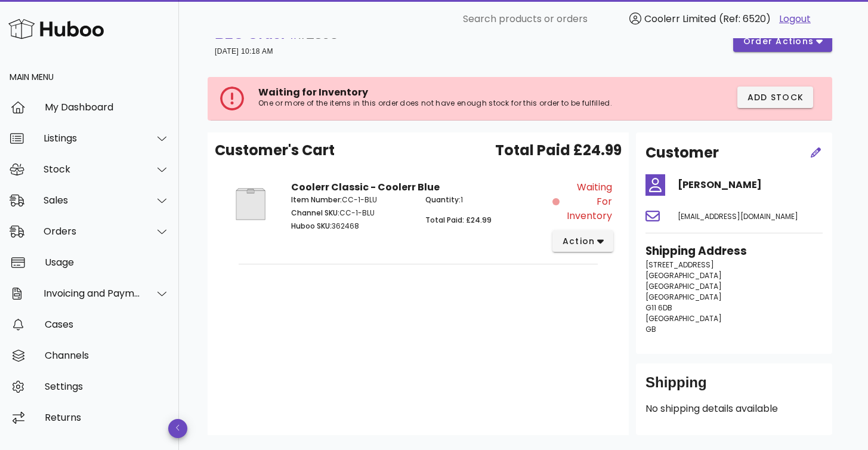  What do you see at coordinates (107, 323) in the screenshot?
I see `div: Cases` at bounding box center [107, 323].